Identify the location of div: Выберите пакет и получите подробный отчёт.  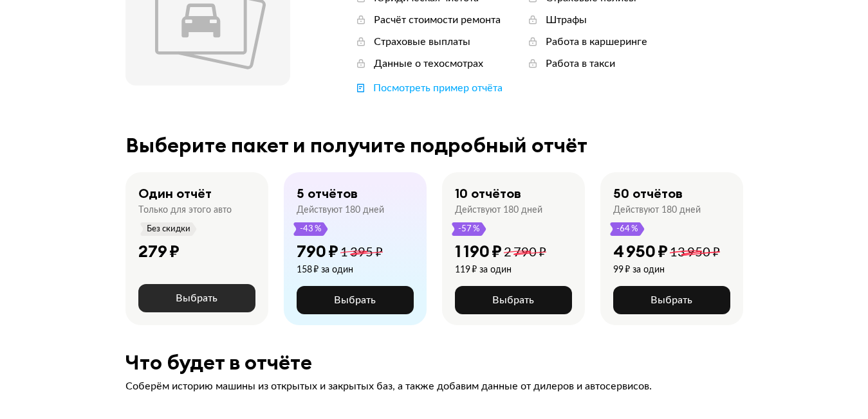
(434, 145).